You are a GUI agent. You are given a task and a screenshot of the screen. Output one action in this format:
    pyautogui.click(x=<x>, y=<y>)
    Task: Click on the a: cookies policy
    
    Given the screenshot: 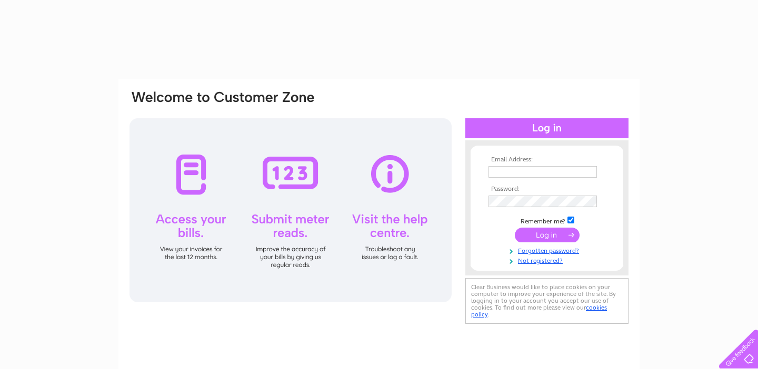 What is the action you would take?
    pyautogui.click(x=539, y=311)
    